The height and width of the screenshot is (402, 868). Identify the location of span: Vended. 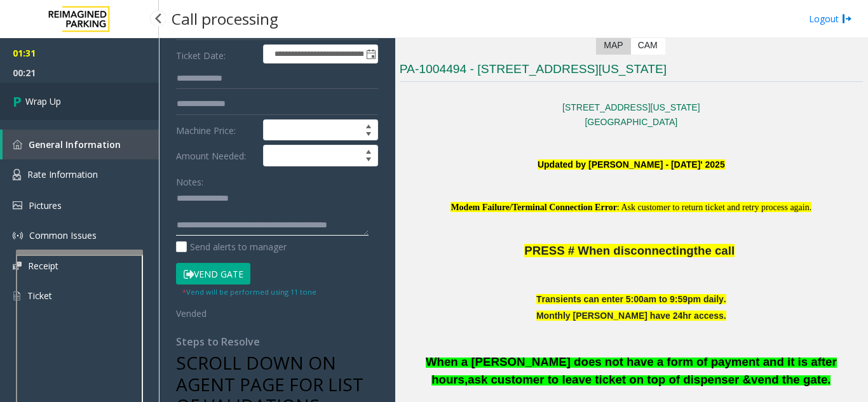
(191, 313).